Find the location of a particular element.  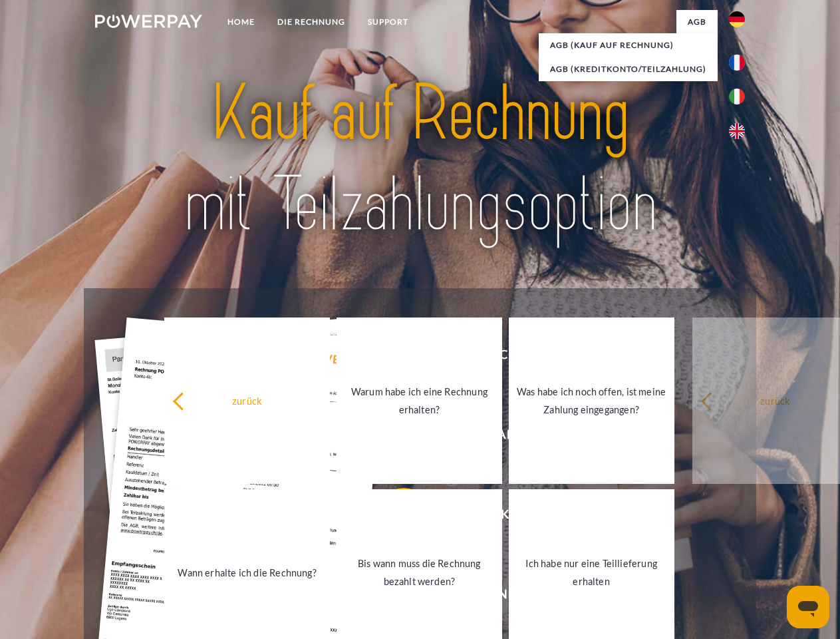

a: DIE RECHNUNG is located at coordinates (311, 22).